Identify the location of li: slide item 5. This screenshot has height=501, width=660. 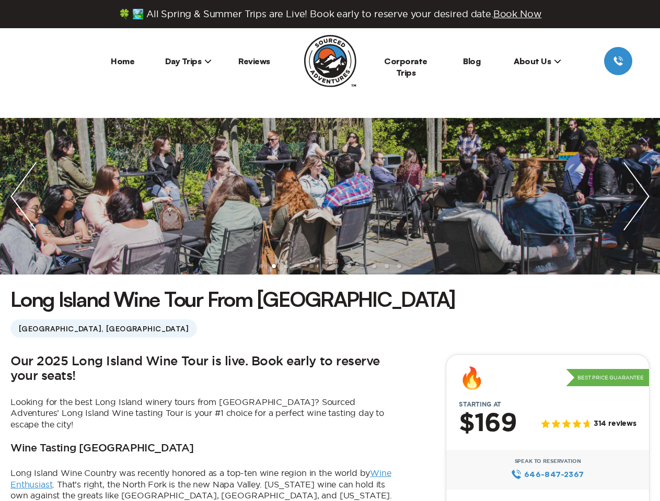
(311, 266).